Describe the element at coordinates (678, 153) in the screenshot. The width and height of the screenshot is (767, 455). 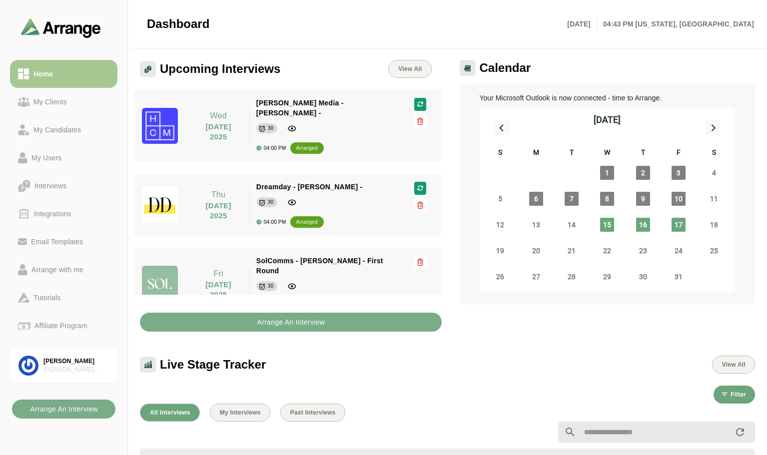
I see `div: F` at that location.